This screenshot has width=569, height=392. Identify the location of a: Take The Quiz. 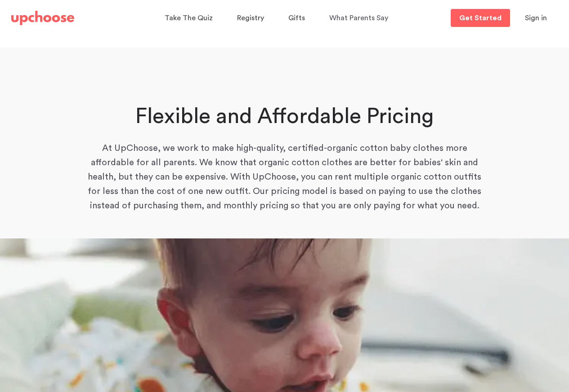
(190, 18).